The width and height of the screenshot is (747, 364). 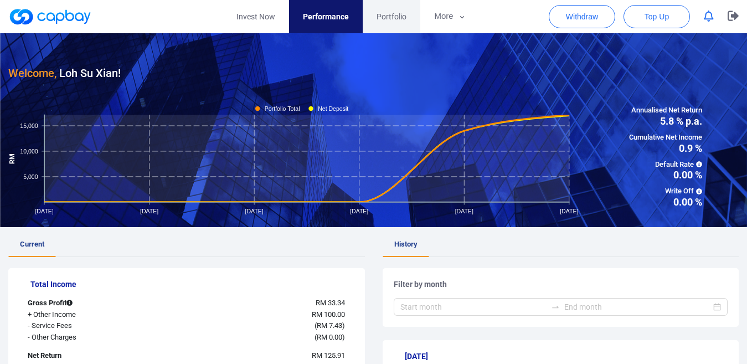 I want to click on span: Cumulative Net Income, so click(x=666, y=137).